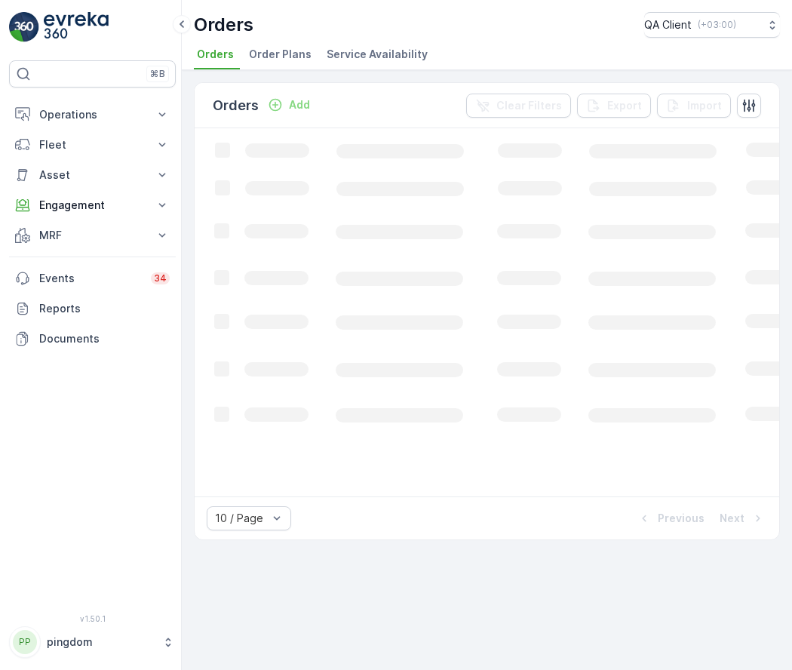 The width and height of the screenshot is (792, 670). What do you see at coordinates (694, 106) in the screenshot?
I see `button: Import` at bounding box center [694, 106].